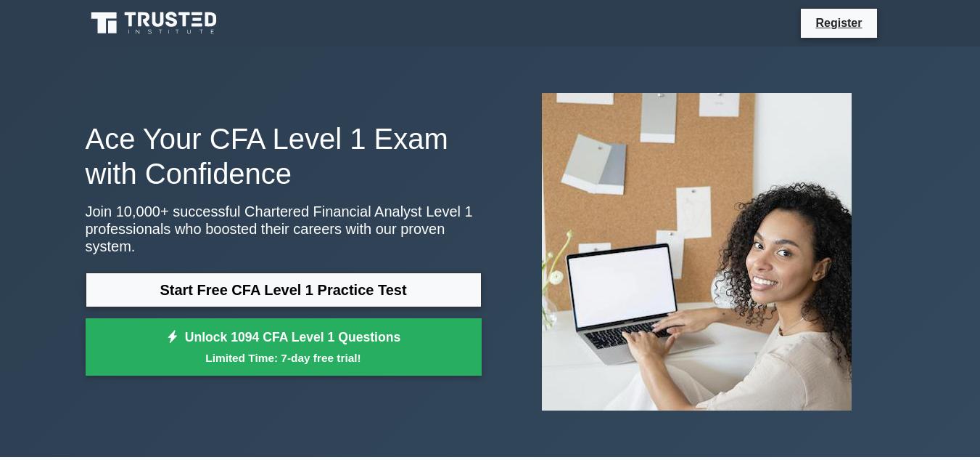 The image size is (980, 460). What do you see at coordinates (284, 156) in the screenshot?
I see `h1: Ace Your CFA Level 1 Exam with Confidence` at bounding box center [284, 156].